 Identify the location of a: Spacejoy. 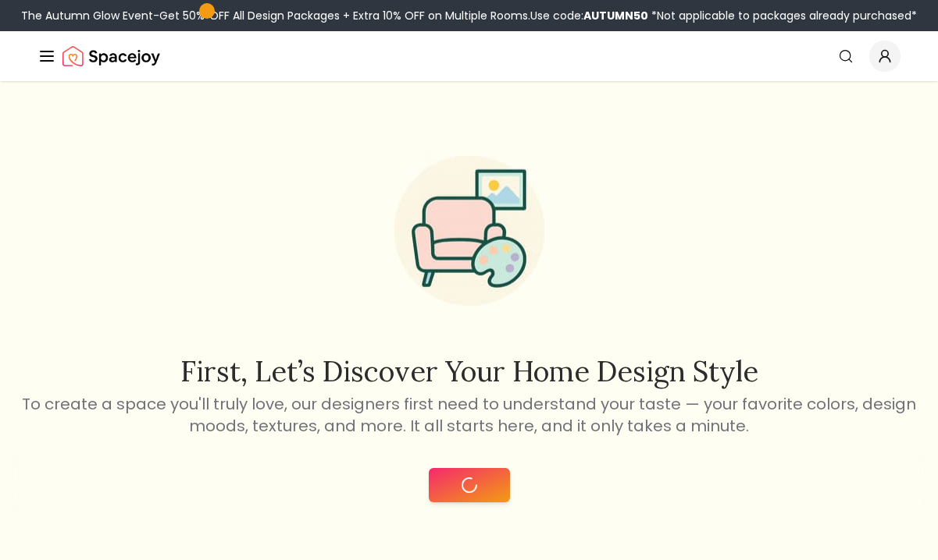
(111, 56).